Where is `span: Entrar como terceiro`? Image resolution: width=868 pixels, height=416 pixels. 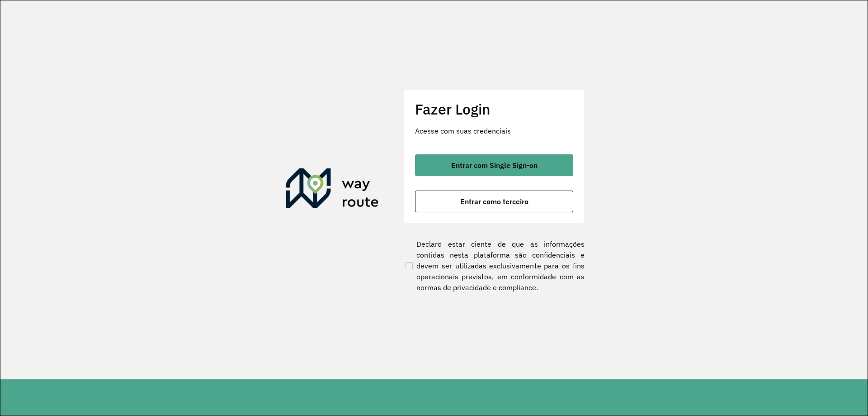
span: Entrar como terceiro is located at coordinates (495, 202).